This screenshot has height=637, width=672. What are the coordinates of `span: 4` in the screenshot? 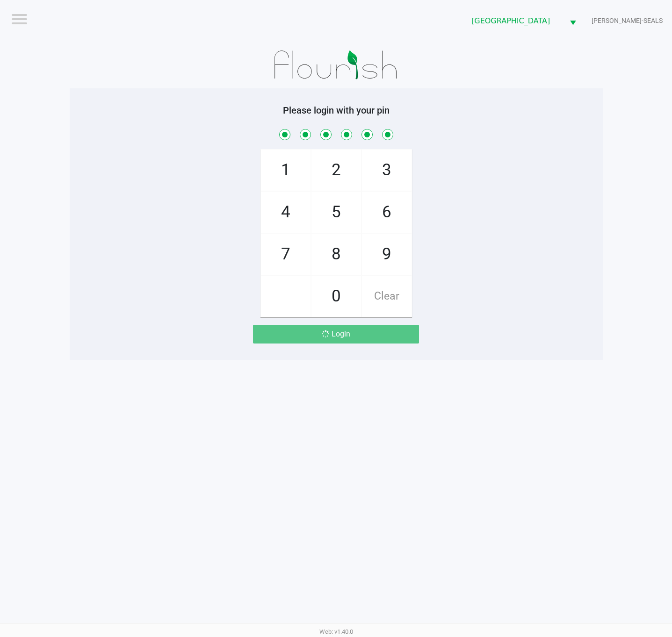 It's located at (286, 213).